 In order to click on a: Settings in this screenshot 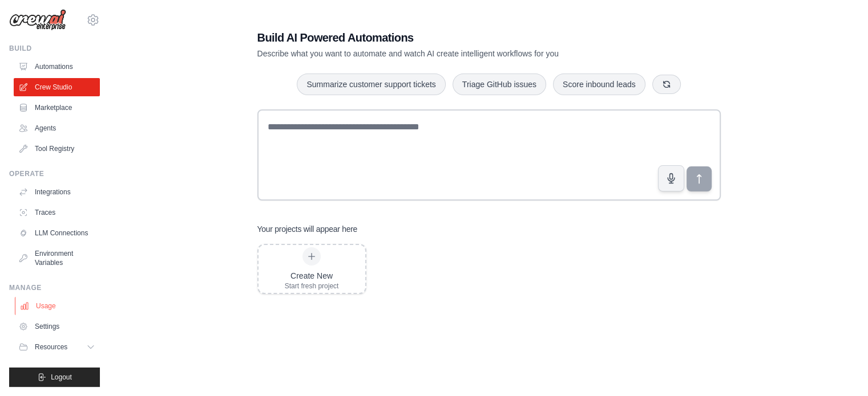, I will do `click(56, 326)`.